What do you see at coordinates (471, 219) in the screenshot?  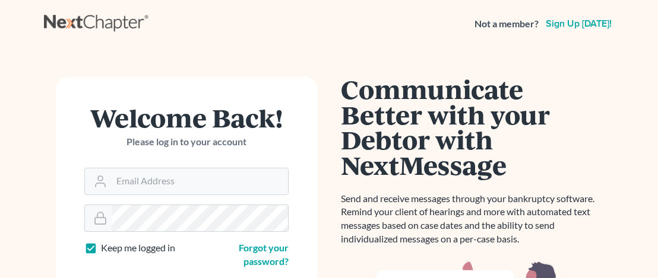 I see `p: Send and receive messages through your bankruptcy software. Remind your client of hearings and mo...` at bounding box center [471, 219].